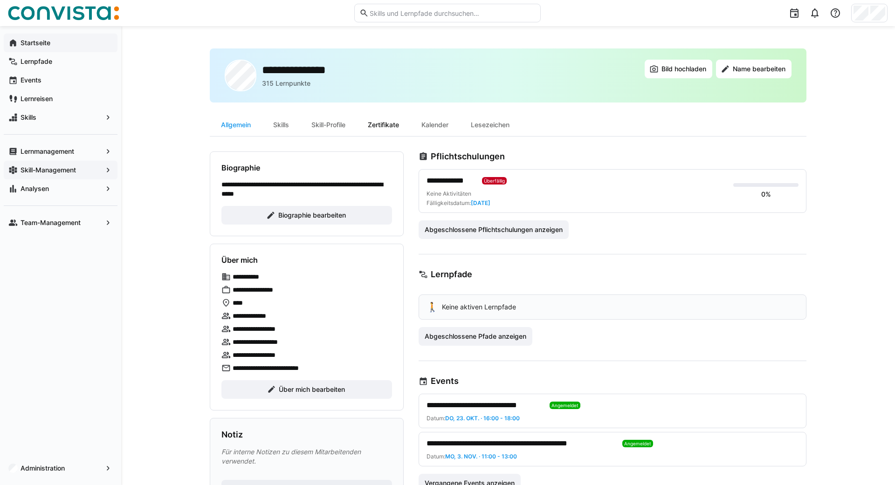 The image size is (895, 485). Describe the element at coordinates (458, 203) in the screenshot. I see `div: Fälligkeitsdatum:` at that location.